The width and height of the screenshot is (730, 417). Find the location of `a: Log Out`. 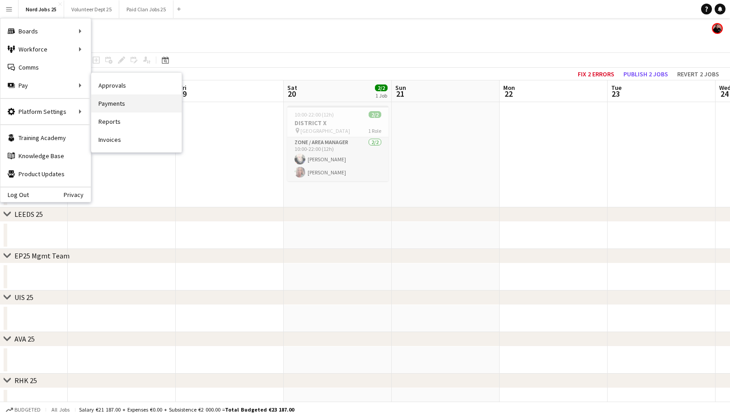

a: Log Out is located at coordinates (14, 195).